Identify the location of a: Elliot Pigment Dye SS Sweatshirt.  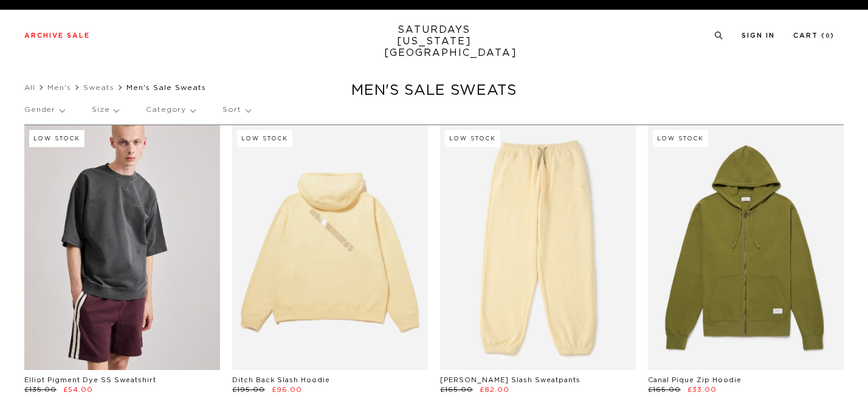
(90, 380).